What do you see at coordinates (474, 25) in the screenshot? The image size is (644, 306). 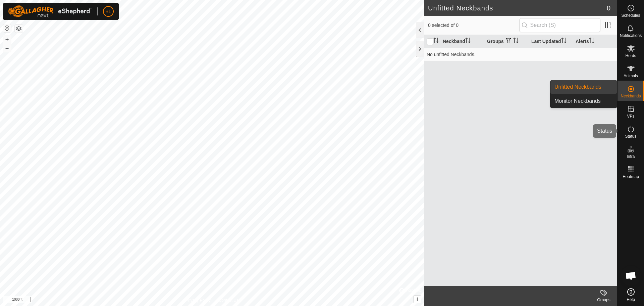 I see `span: 0 selected of 0` at bounding box center [474, 25].